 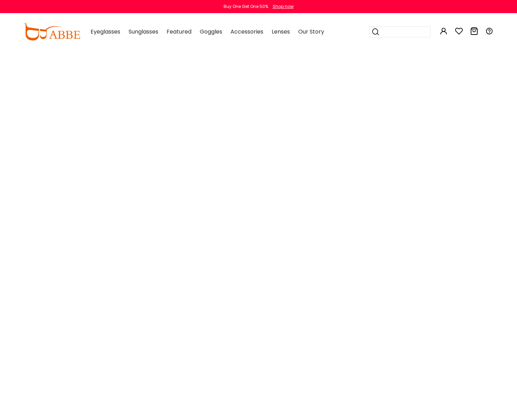 What do you see at coordinates (52, 32) in the screenshot?
I see `img: abbeglasses.com` at bounding box center [52, 32].